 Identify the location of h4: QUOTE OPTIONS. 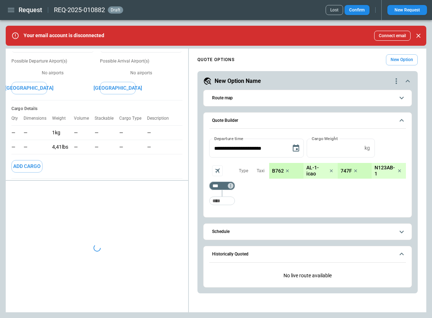
(216, 60).